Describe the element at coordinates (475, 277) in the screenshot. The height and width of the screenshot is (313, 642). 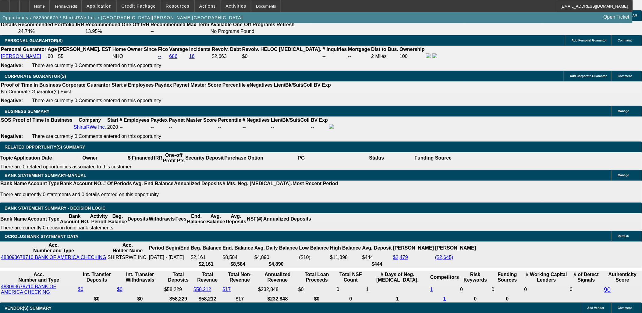
I see `th: Risk Keywords` at that location.